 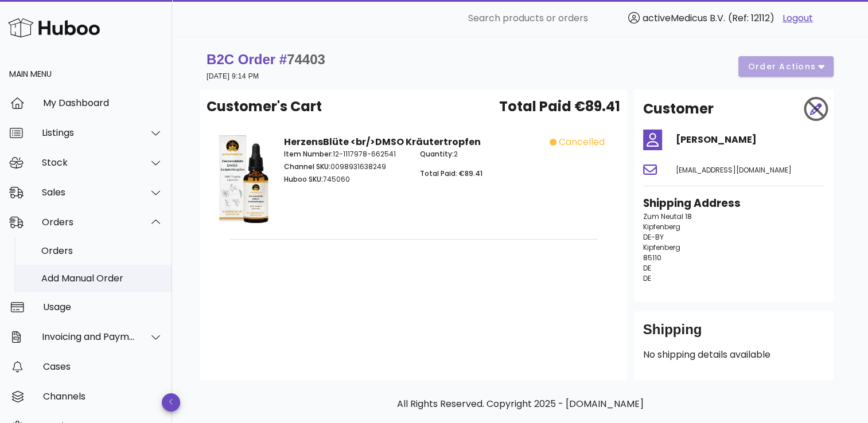 I want to click on div: Usage, so click(x=103, y=306).